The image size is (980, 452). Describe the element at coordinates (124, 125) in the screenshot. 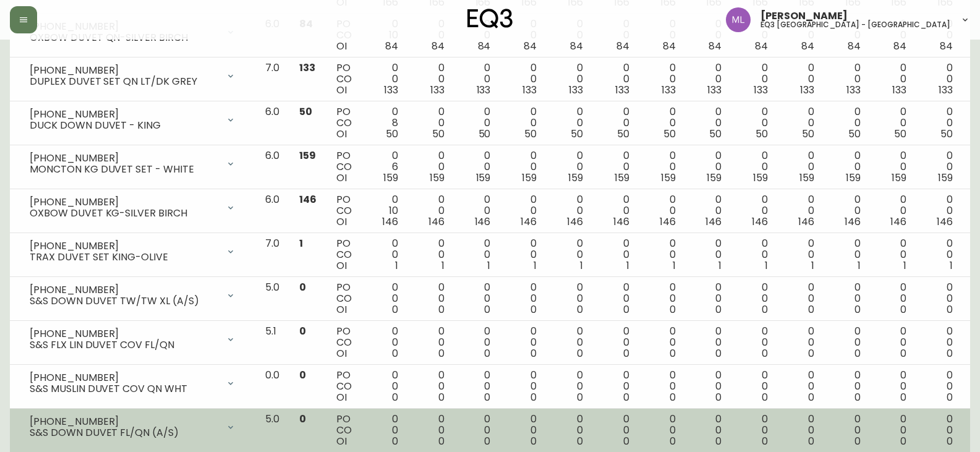

I see `div: DUCK DOWN DUVET - KING` at that location.